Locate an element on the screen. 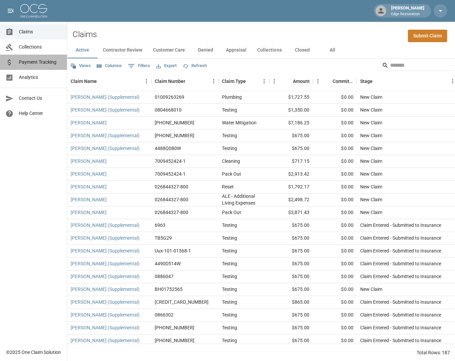 The image size is (455, 361). div: Uux-101-01568-1 is located at coordinates (173, 250).